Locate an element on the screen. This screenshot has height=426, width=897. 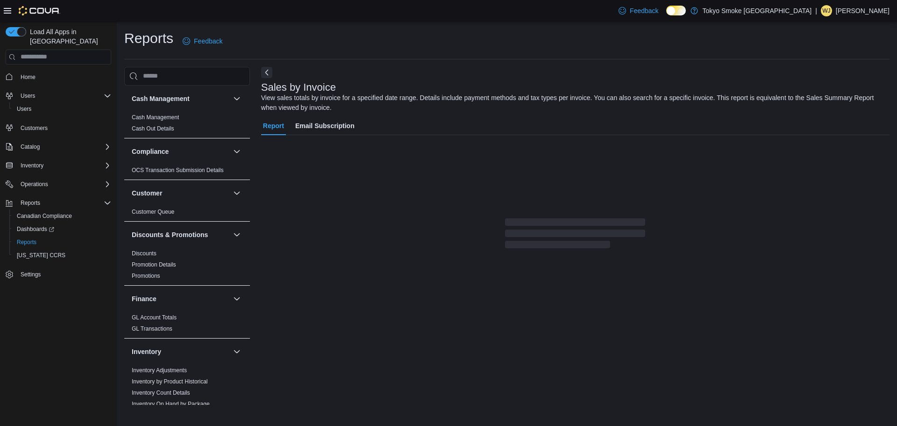
span: Loading is located at coordinates (575, 235).